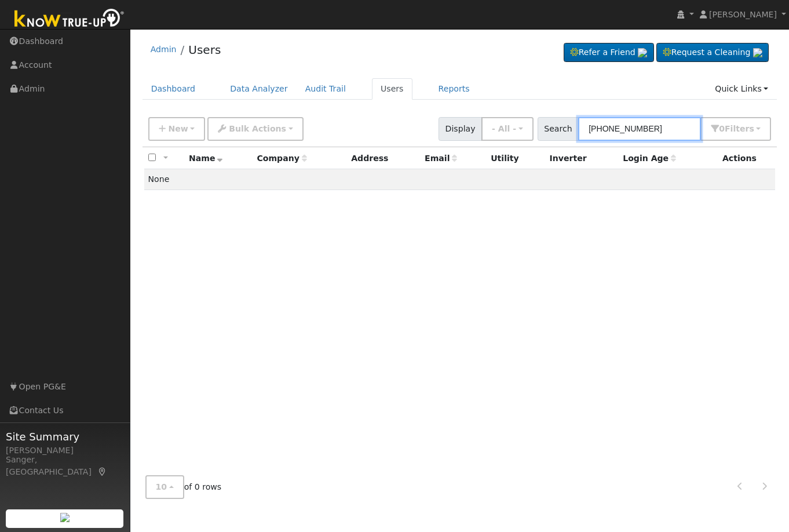 This screenshot has height=532, width=789. What do you see at coordinates (184, 487) in the screenshot?
I see `span: of 0 rows` at bounding box center [184, 487].